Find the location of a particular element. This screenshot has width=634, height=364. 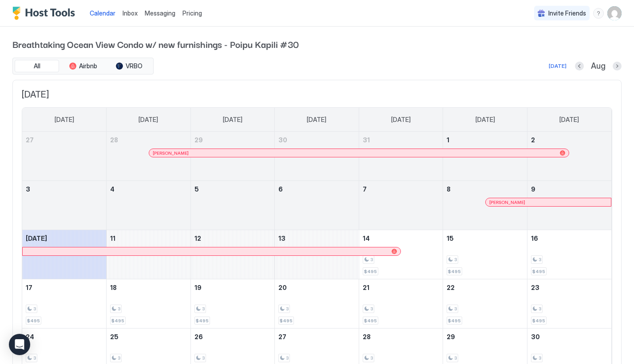

span: Breathtaking Ocean View Condo w/ new furnishings - Poipu Kapili #30 is located at coordinates (317, 44).